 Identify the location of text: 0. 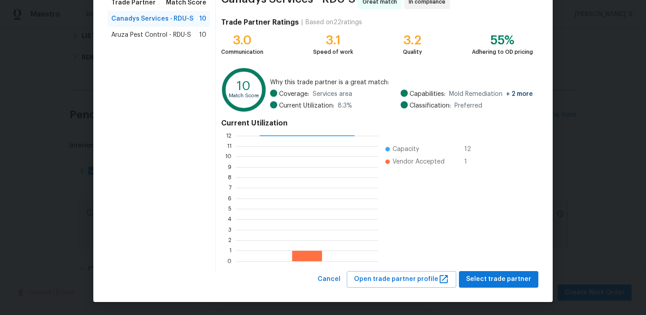
(229, 262).